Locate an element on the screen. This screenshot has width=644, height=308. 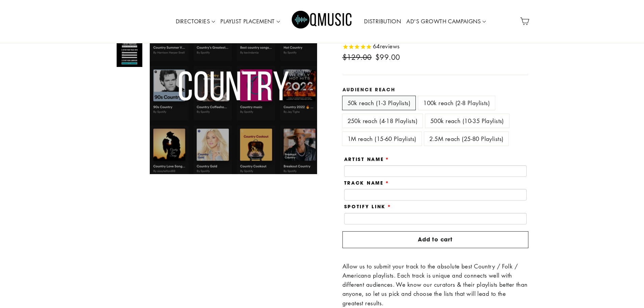
a: AD'S GROWTH CAMPAIGNS is located at coordinates (446, 22).